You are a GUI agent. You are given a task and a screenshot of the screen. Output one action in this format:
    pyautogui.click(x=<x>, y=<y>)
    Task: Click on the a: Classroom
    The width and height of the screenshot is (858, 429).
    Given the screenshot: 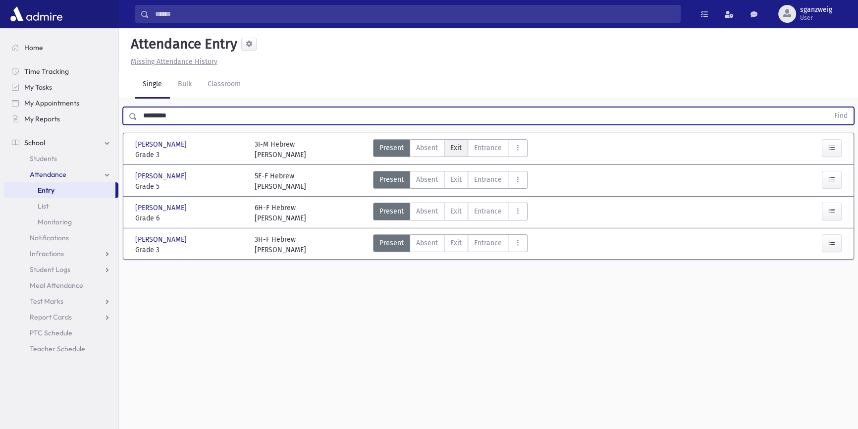 What is the action you would take?
    pyautogui.click(x=224, y=85)
    